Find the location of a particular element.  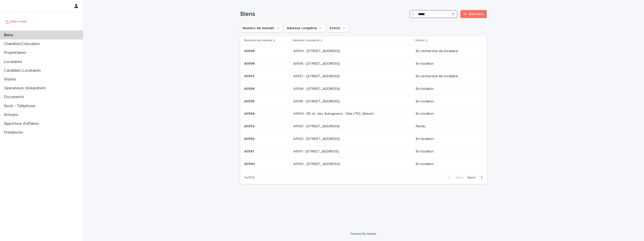

p: Adresse complète is located at coordinates (306, 41).